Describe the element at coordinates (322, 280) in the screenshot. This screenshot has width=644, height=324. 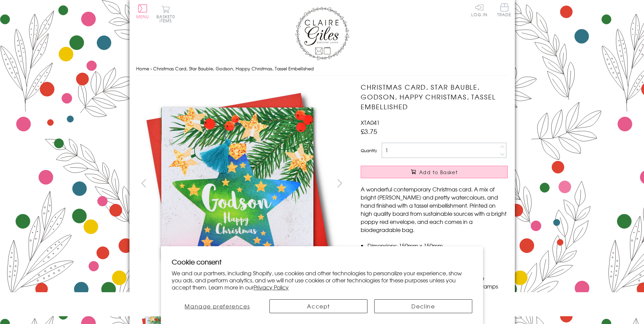
I see `p: We and our partners, including Shopify, use cookies and other technologies to personalize your ex...` at that location.